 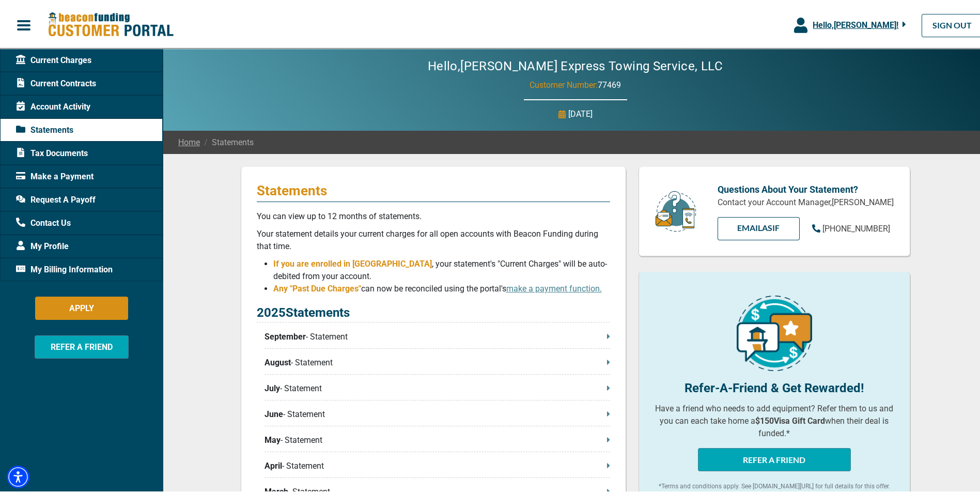 I want to click on p: Your statement details your current charges for all open accounts with Beacon Funding during that..., so click(x=434, y=238).